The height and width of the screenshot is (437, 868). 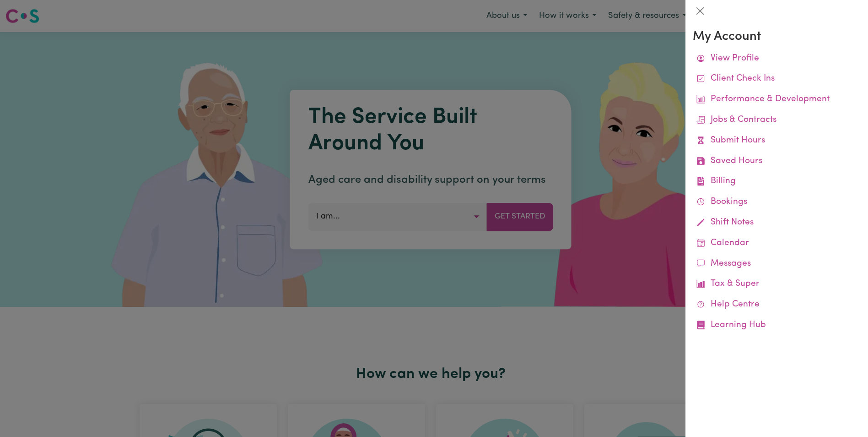 What do you see at coordinates (777, 325) in the screenshot?
I see `a: Learning Hub` at bounding box center [777, 325].